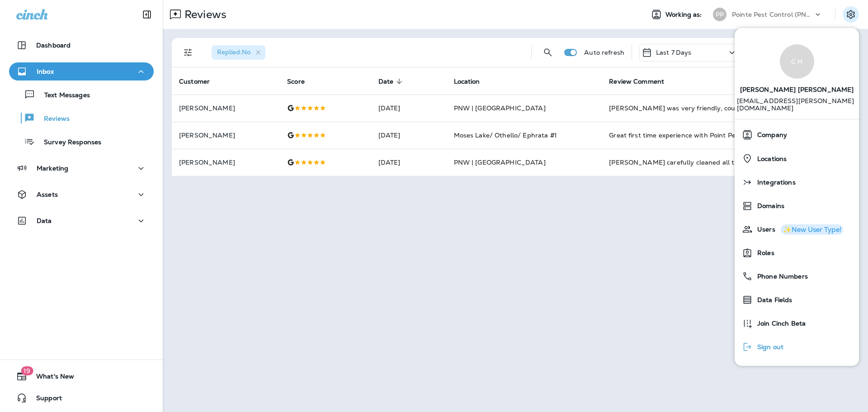 The height and width of the screenshot is (412, 868). I want to click on span: 19, so click(27, 371).